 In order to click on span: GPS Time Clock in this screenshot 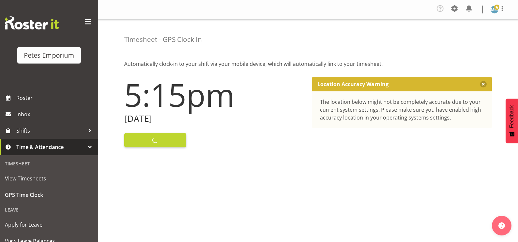, I will do `click(49, 195)`.